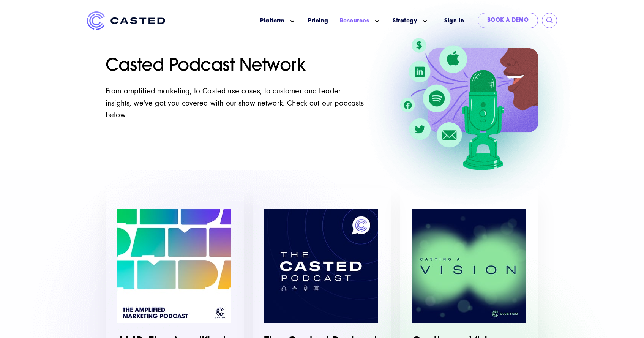 The image size is (644, 338). What do you see at coordinates (508, 20) in the screenshot?
I see `a: Book a Demo` at bounding box center [508, 20].